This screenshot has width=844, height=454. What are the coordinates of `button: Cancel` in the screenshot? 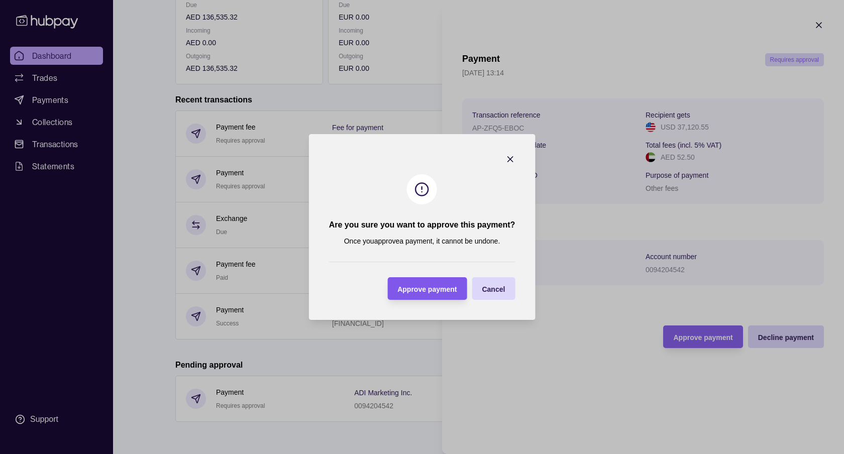 It's located at (494, 288).